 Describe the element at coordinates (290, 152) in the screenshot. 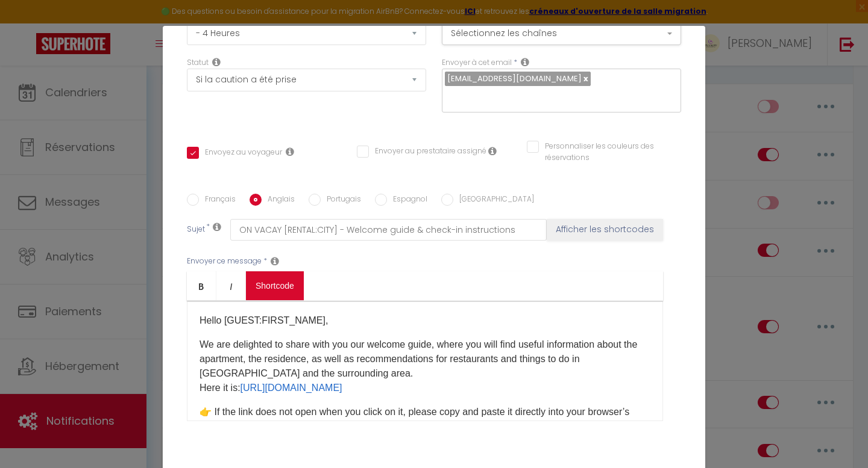

I see `i: Envoyer au voyageur` at that location.